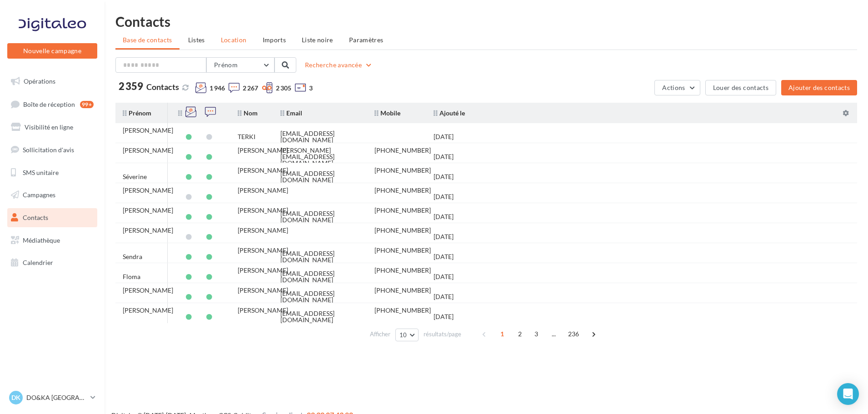 The image size is (868, 414). What do you see at coordinates (52, 240) in the screenshot?
I see `a: Médiathèque` at bounding box center [52, 240].